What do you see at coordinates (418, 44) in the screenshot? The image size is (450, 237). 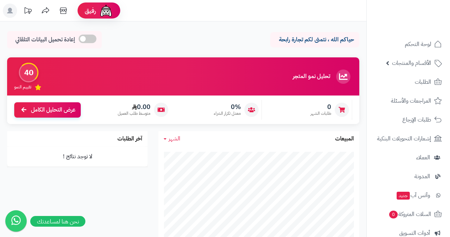 I see `span: لوحة التحكم` at bounding box center [418, 44].